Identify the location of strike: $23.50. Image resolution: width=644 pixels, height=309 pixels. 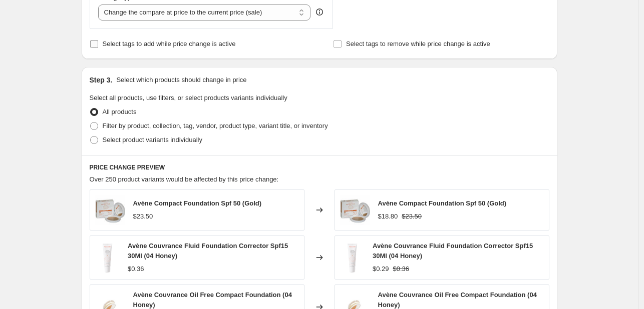
(412, 216).